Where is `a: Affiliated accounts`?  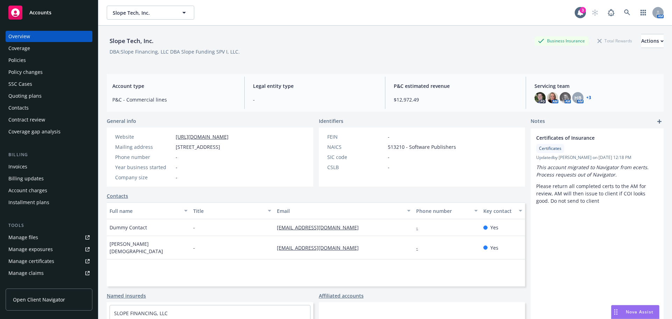 a: Affiliated accounts is located at coordinates (341, 296).